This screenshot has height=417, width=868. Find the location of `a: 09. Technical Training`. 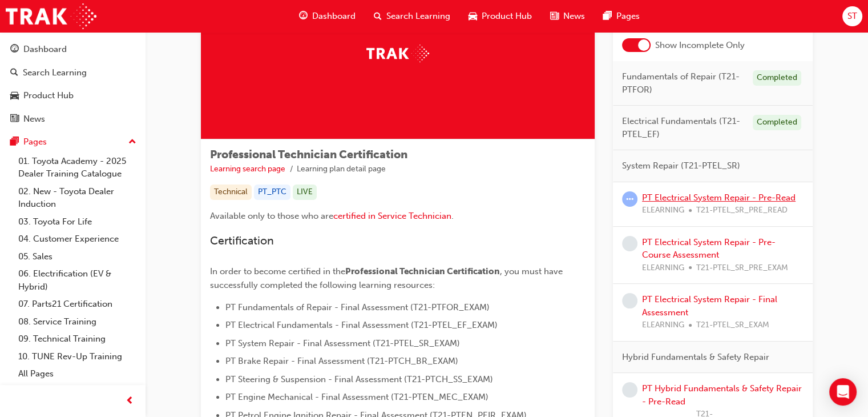

a: 09. Technical Training is located at coordinates (77, 339).